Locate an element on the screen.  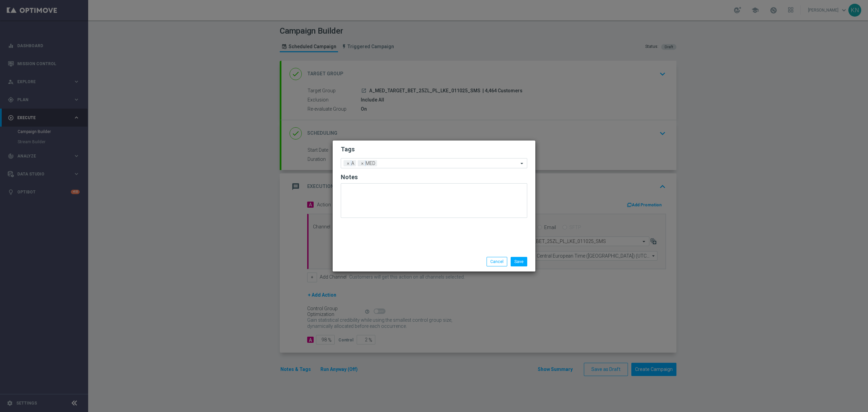
button: Cancel is located at coordinates (496, 261).